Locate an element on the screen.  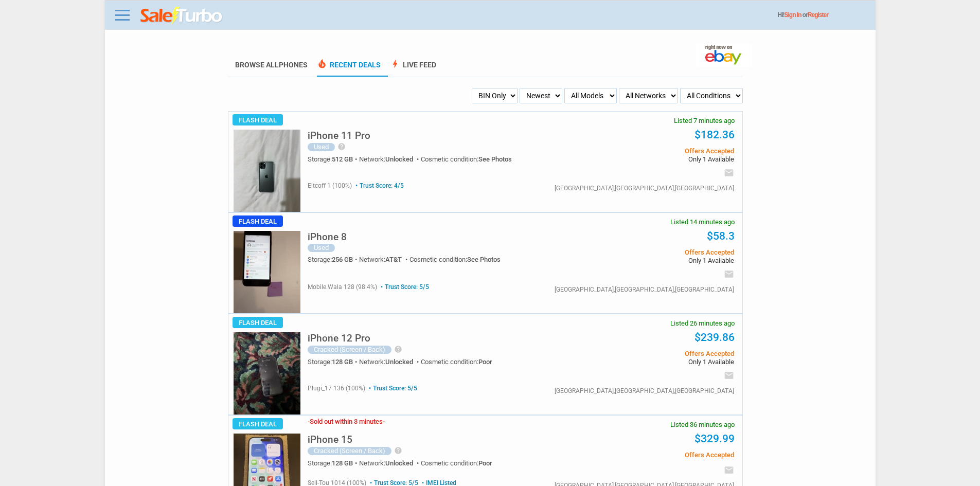
img: saleturbo.com - Online Deals and Discount Coupons is located at coordinates (182, 16).